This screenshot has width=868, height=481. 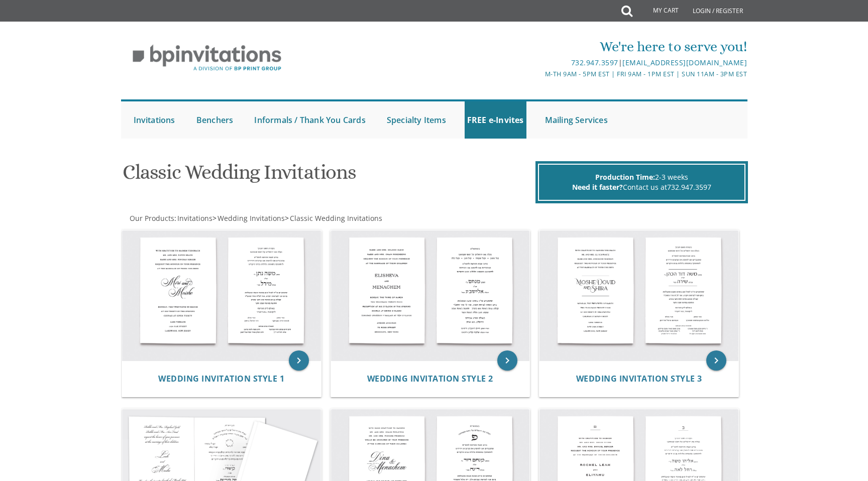 What do you see at coordinates (336, 218) in the screenshot?
I see `a: Classic Wedding Invitations` at bounding box center [336, 218].